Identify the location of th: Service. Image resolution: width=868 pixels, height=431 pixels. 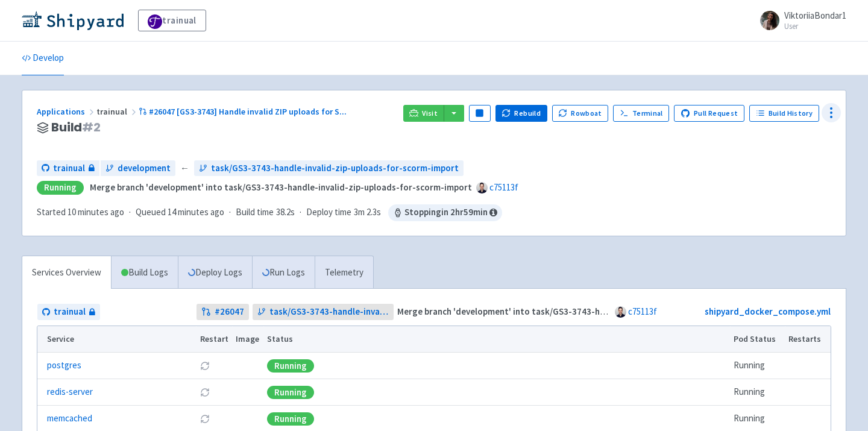
(116, 339).